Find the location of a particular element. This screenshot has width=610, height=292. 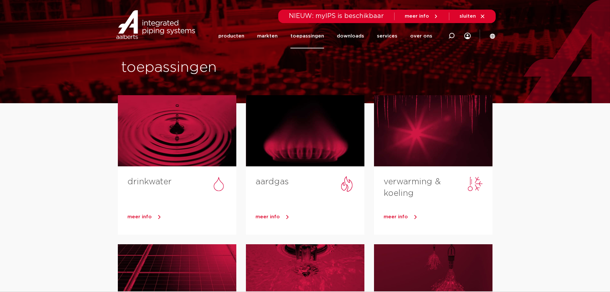

a: drinkwater is located at coordinates (150, 182).